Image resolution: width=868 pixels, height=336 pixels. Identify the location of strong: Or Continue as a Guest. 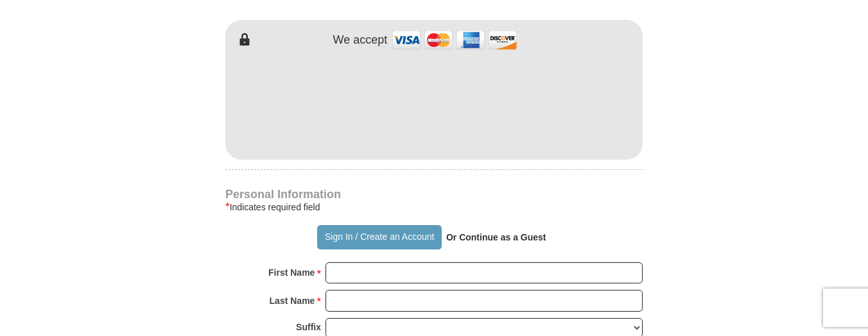
(496, 237).